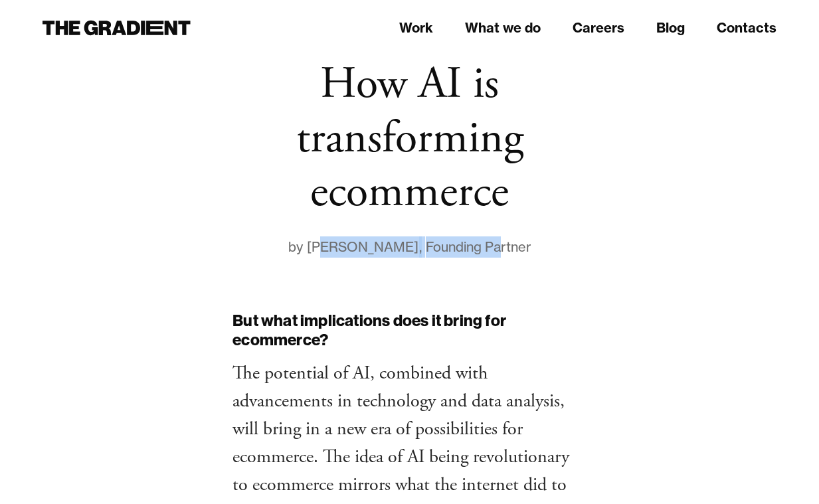  Describe the element at coordinates (503, 28) in the screenshot. I see `a: What we do` at that location.